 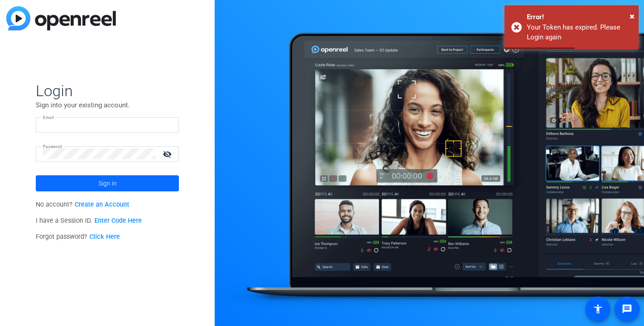 What do you see at coordinates (52, 146) in the screenshot?
I see `mat-label: Password` at bounding box center [52, 146].